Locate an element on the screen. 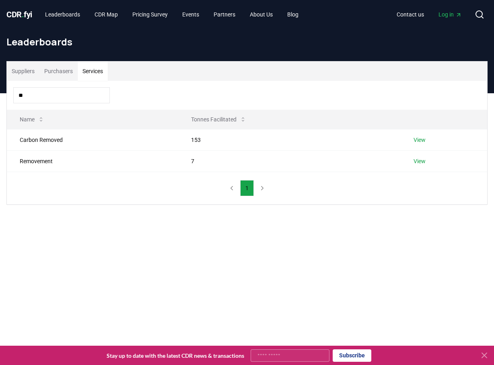 The width and height of the screenshot is (494, 365). a: Pricing Survey is located at coordinates (150, 14).